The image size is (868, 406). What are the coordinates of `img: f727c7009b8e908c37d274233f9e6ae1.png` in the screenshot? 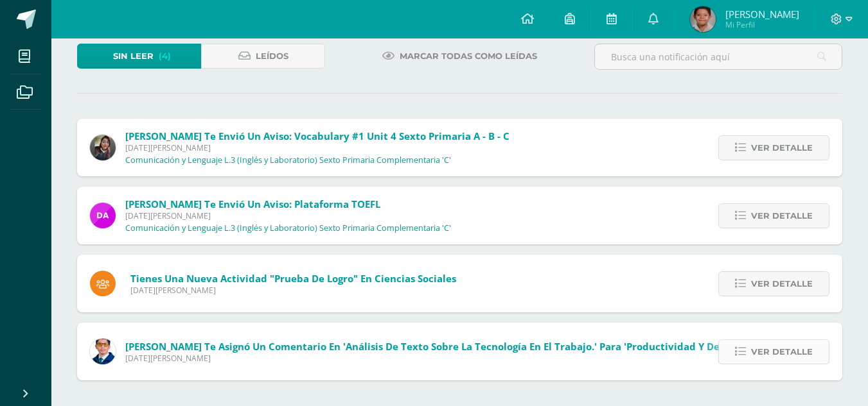 It's located at (103, 148).